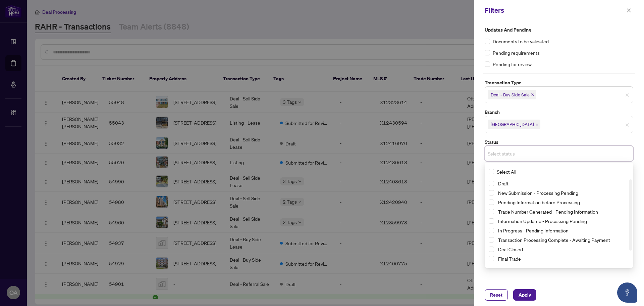  Describe the element at coordinates (524, 295) in the screenshot. I see `span: Apply` at that location.